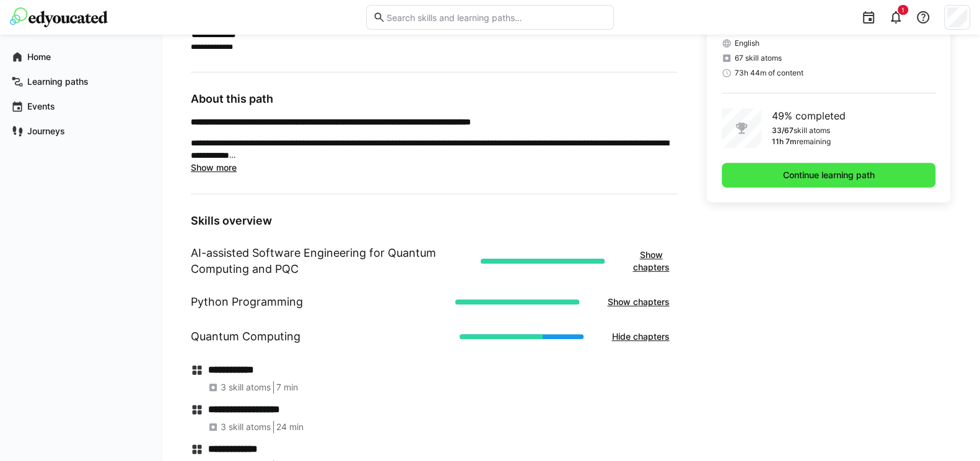 This screenshot has width=980, height=461. I want to click on h3: About this path, so click(433, 99).